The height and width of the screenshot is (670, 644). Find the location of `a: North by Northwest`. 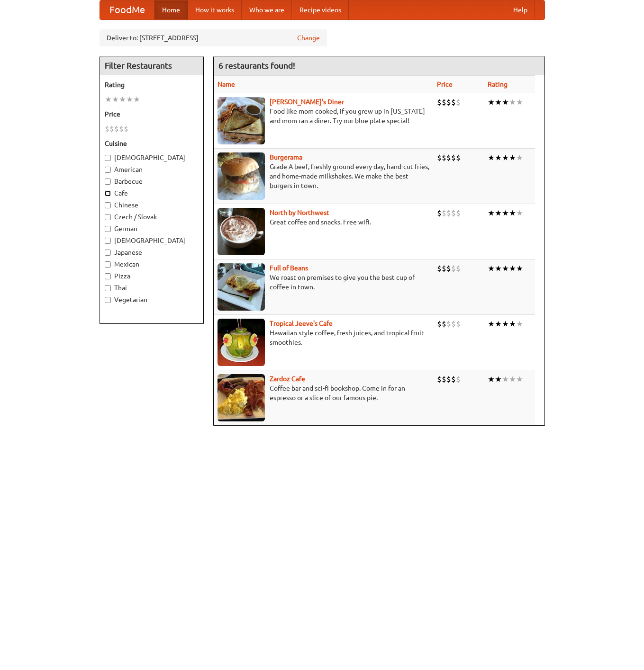

a: North by Northwest is located at coordinates (299, 213).